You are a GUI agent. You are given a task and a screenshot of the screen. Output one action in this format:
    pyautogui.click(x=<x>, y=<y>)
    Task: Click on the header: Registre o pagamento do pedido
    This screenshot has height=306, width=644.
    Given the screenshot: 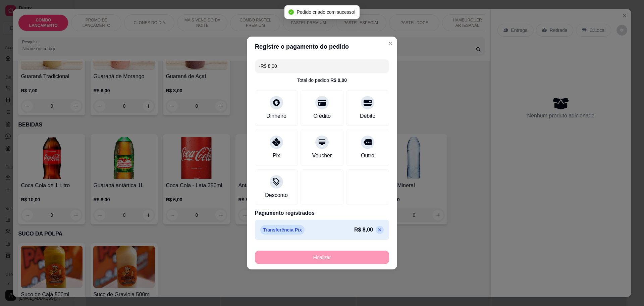 What is the action you would take?
    pyautogui.click(x=322, y=47)
    